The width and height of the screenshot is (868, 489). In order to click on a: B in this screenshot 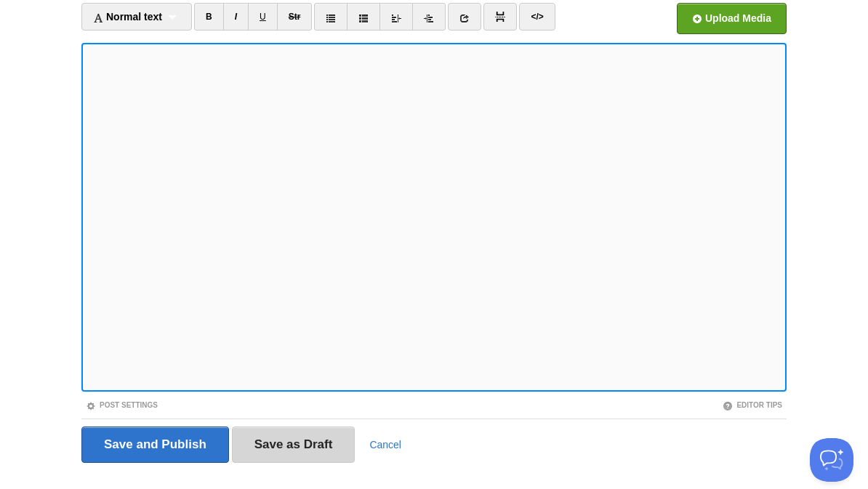, I will do `click(209, 16)`.